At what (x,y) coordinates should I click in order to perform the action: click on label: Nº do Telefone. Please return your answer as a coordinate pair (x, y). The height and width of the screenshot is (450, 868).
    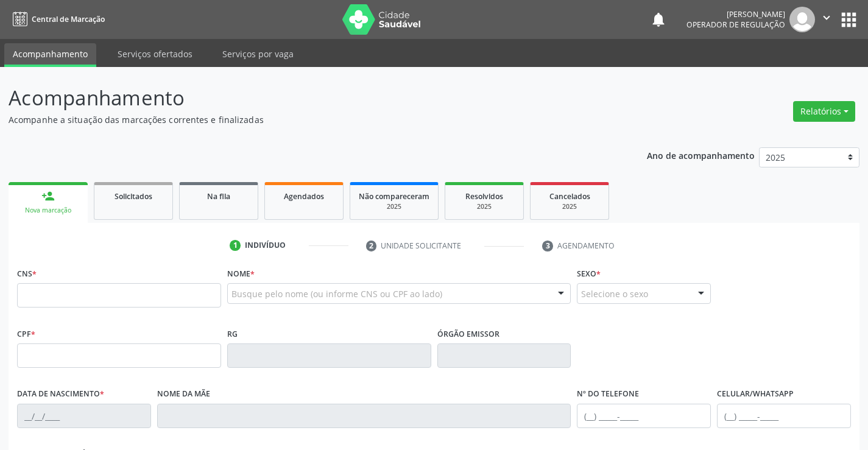
    Looking at the image, I should click on (608, 394).